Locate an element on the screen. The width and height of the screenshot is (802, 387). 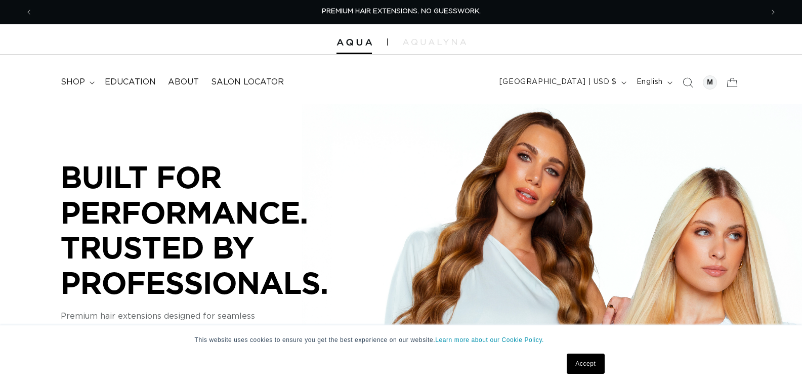
summary: Search is located at coordinates (688, 82).